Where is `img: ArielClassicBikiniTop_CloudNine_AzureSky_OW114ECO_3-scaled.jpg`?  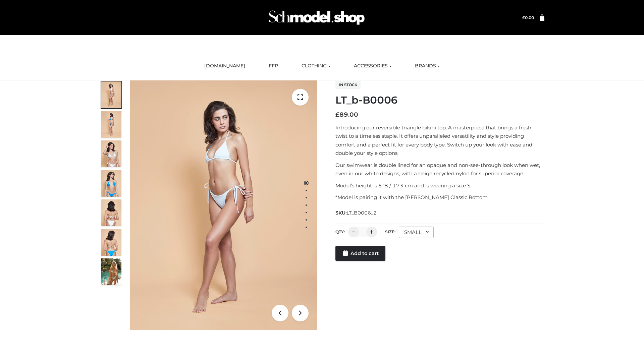 img: ArielClassicBikiniTop_CloudNine_AzureSky_OW114ECO_3-scaled.jpg is located at coordinates (111, 154).